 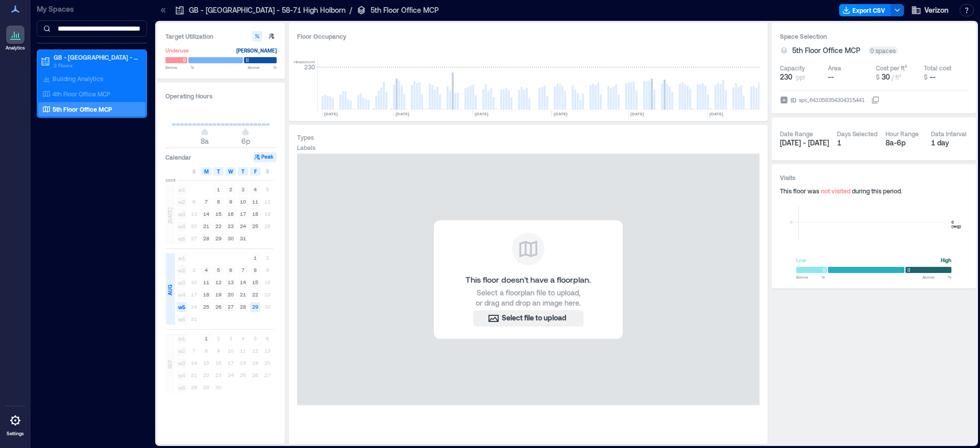 I want to click on span: W, so click(x=231, y=171).